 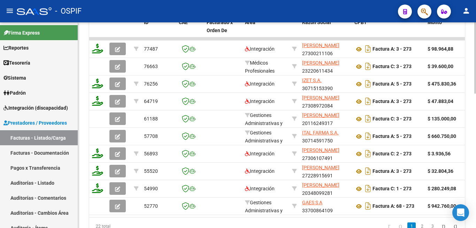 I want to click on datatable-header-cell: Facturado x Orden De, so click(x=223, y=30).